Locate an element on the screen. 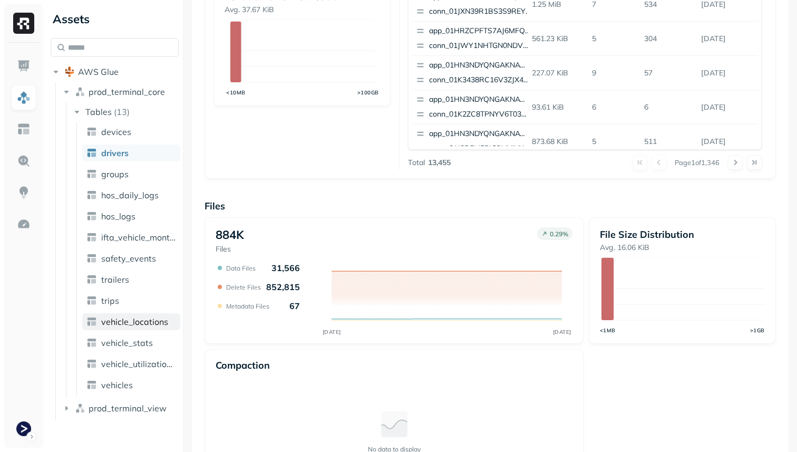 The height and width of the screenshot is (452, 797). span: devices is located at coordinates (116, 132).